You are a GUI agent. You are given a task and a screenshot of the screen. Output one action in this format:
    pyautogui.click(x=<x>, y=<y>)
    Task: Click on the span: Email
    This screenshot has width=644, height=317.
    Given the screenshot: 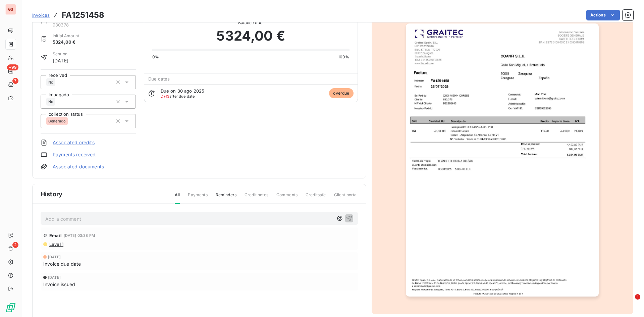 What is the action you would take?
    pyautogui.click(x=55, y=236)
    